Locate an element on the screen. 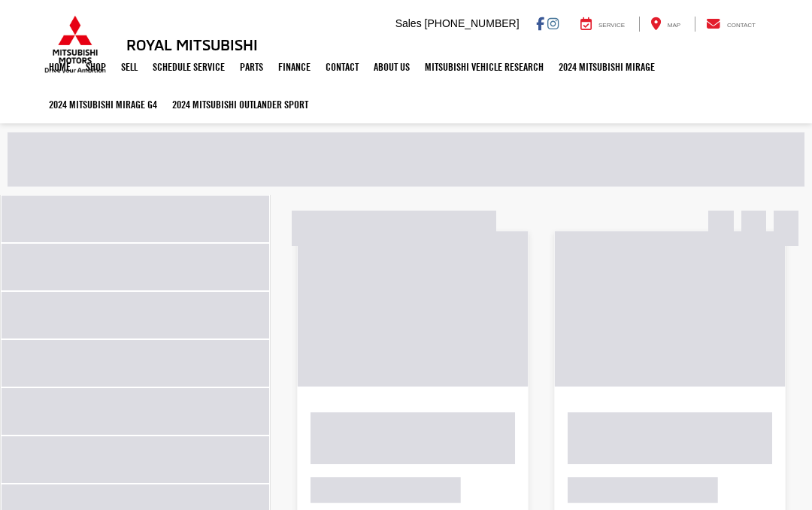 The height and width of the screenshot is (510, 812). span: Sales is located at coordinates (409, 23).